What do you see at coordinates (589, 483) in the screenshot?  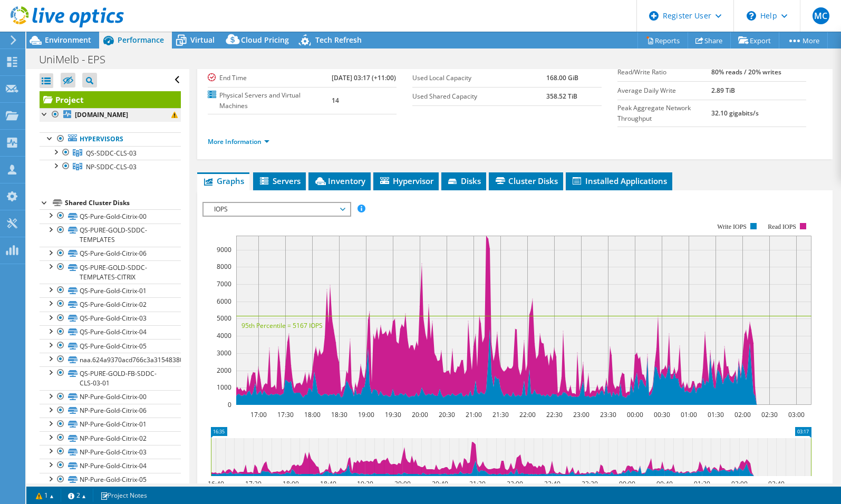 I see `text: 23:20` at bounding box center [589, 483].